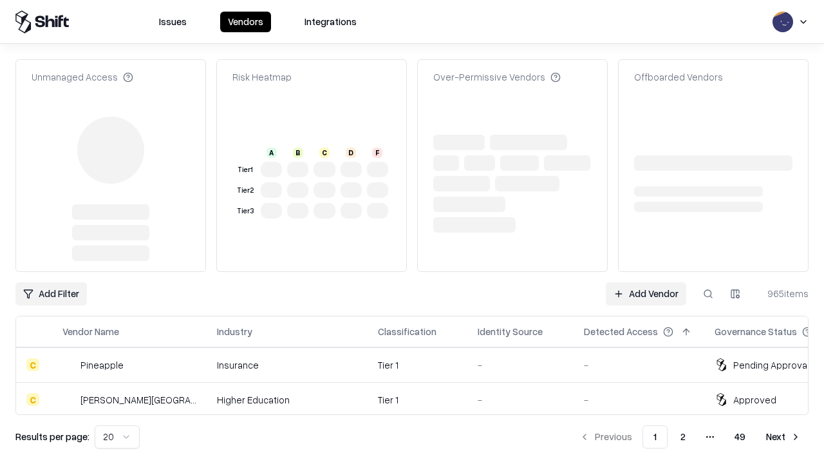 This screenshot has width=824, height=464. What do you see at coordinates (287, 364) in the screenshot?
I see `div: Insurance` at bounding box center [287, 364].